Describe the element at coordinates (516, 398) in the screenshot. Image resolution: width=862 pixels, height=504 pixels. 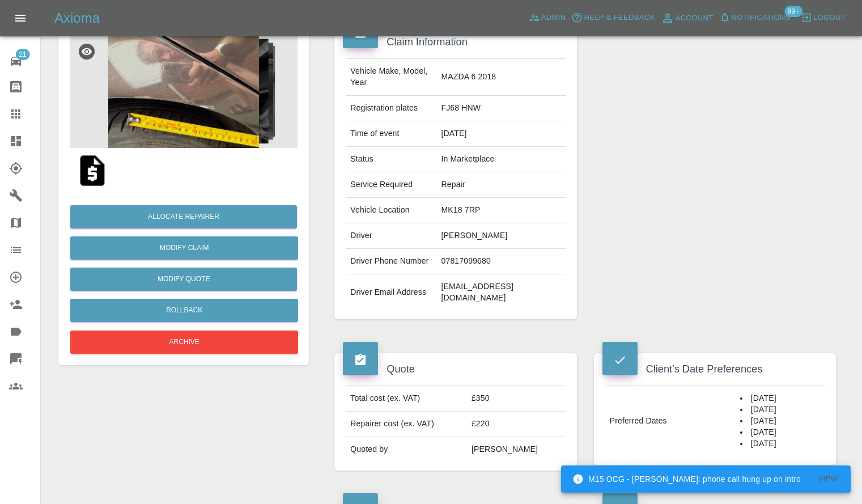
I see `td: £350` at that location.